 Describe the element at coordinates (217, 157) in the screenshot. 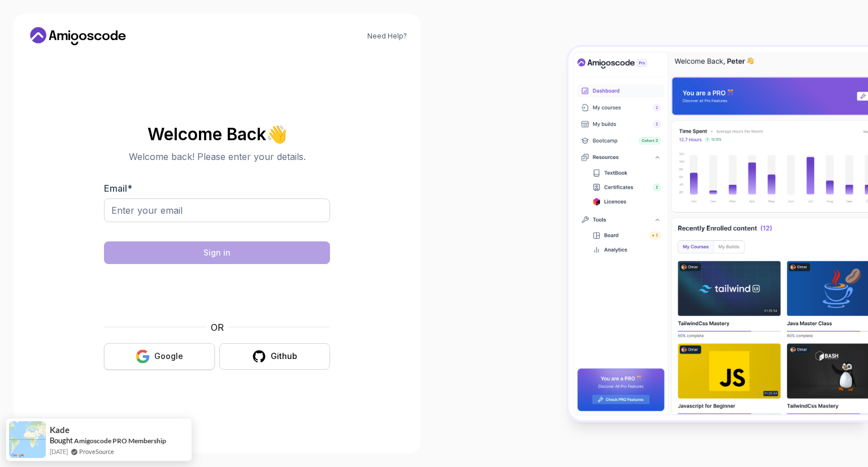

I see `p: Welcome back! Please enter your details.` at that location.